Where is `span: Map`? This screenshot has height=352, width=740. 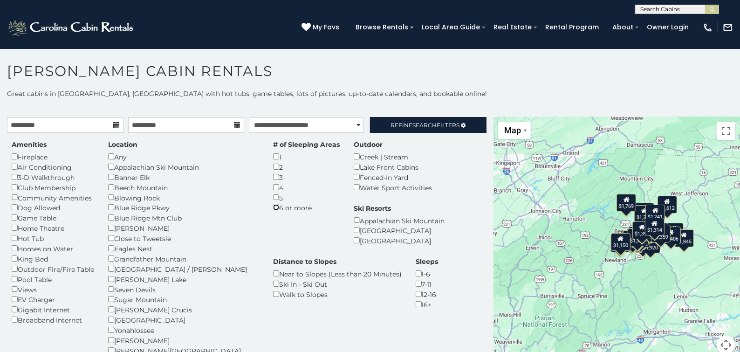 span: Map is located at coordinates (513, 130).